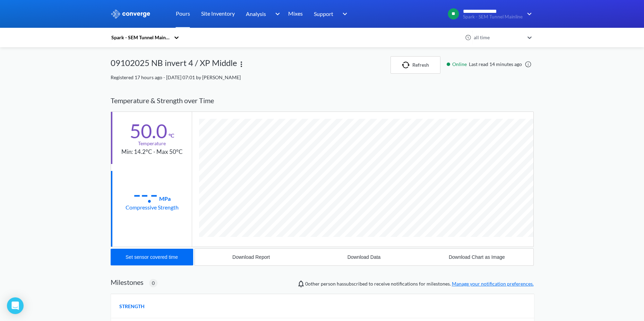  What do you see at coordinates (152, 152) in the screenshot?
I see `div: Min: 14.2°C - Max 50°C` at bounding box center [152, 152].